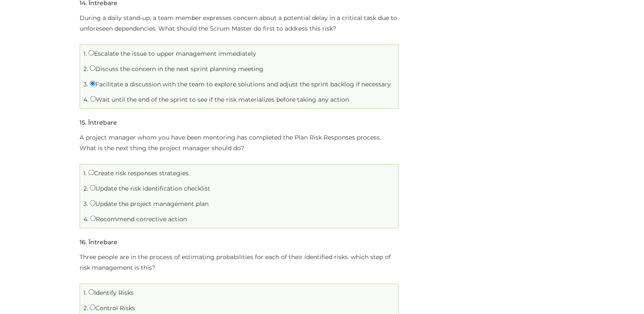 The image size is (644, 314). I want to click on span: 16, so click(83, 242).